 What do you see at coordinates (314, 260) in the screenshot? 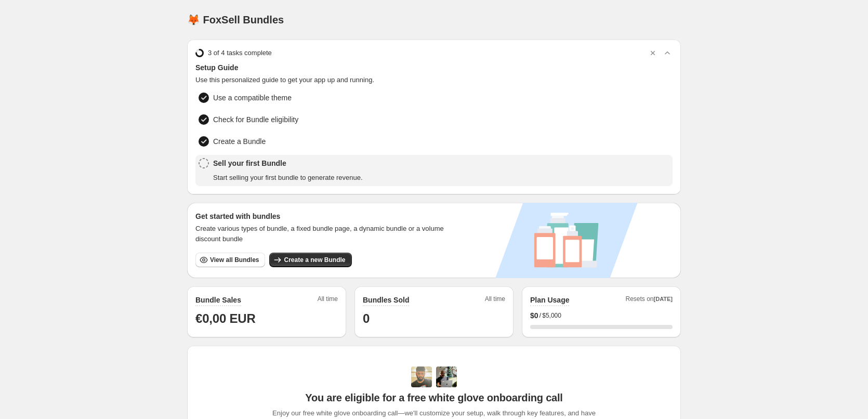
I see `span: Create a new Bundle` at bounding box center [314, 260].